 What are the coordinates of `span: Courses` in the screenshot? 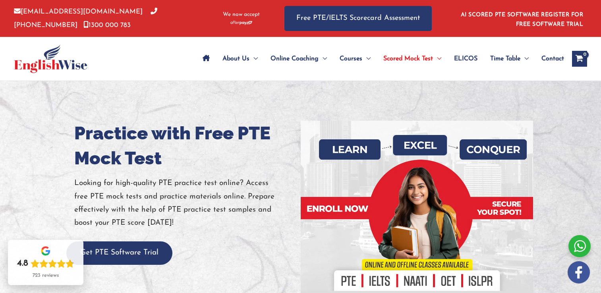 It's located at (350, 59).